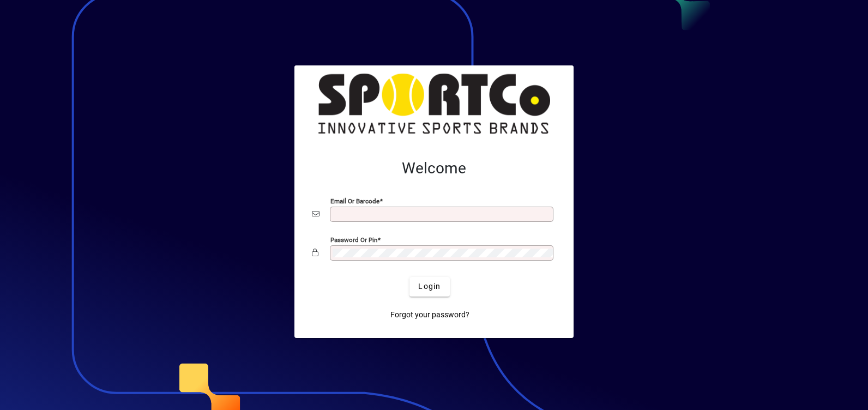 The height and width of the screenshot is (410, 868). I want to click on h2: Welcome, so click(434, 168).